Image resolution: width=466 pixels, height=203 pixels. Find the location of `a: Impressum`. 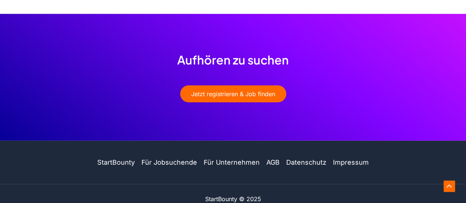

a: Impressum is located at coordinates (349, 162).